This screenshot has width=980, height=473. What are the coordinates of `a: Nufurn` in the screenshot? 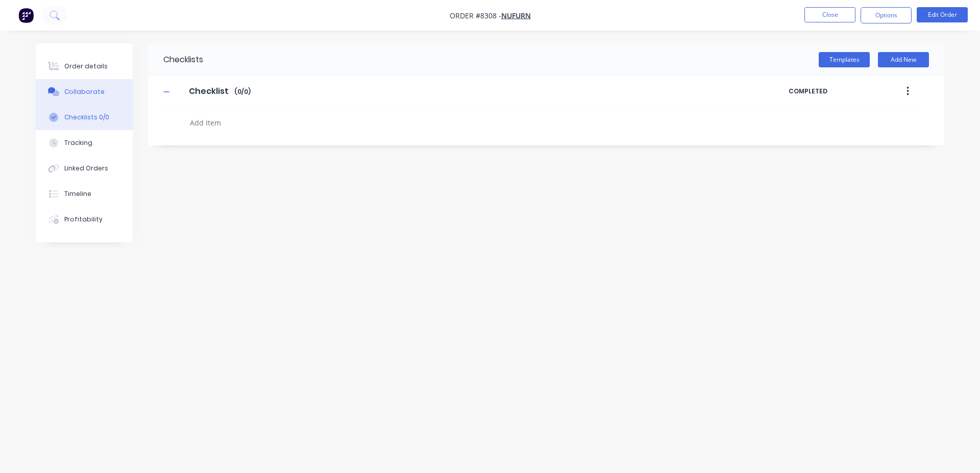 It's located at (517, 15).